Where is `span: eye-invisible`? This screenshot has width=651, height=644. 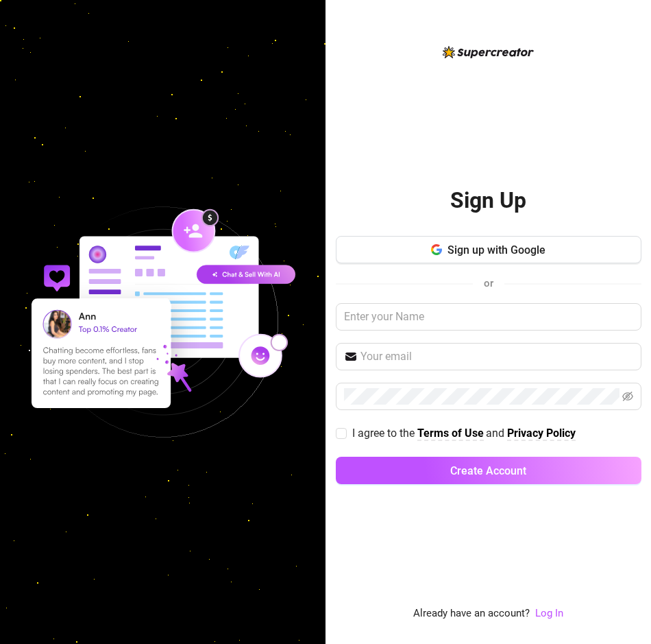
span: eye-invisible is located at coordinates (628, 396).